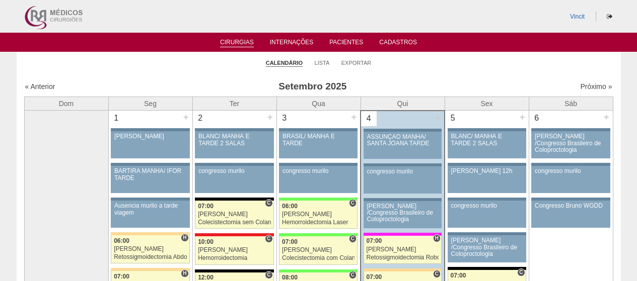  I want to click on a: BARTIRA MANHÃ/ IFOR TARDE, so click(150, 180).